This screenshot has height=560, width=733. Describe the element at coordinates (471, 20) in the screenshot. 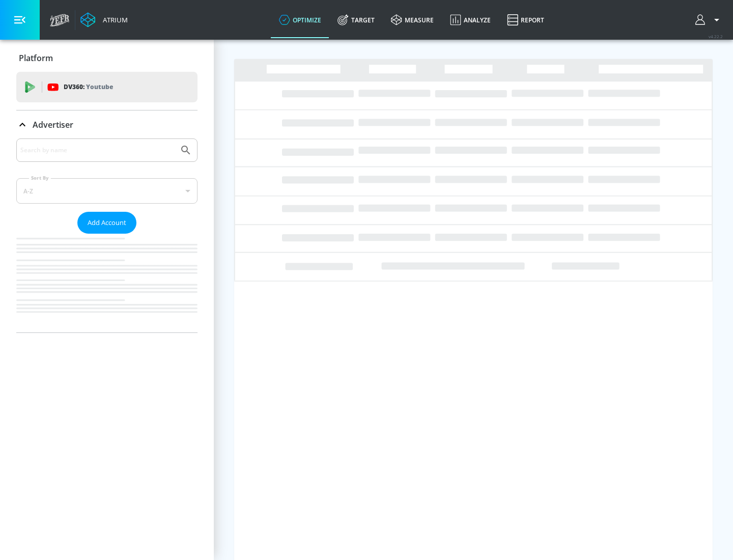

I see `a: Analyze` at that location.